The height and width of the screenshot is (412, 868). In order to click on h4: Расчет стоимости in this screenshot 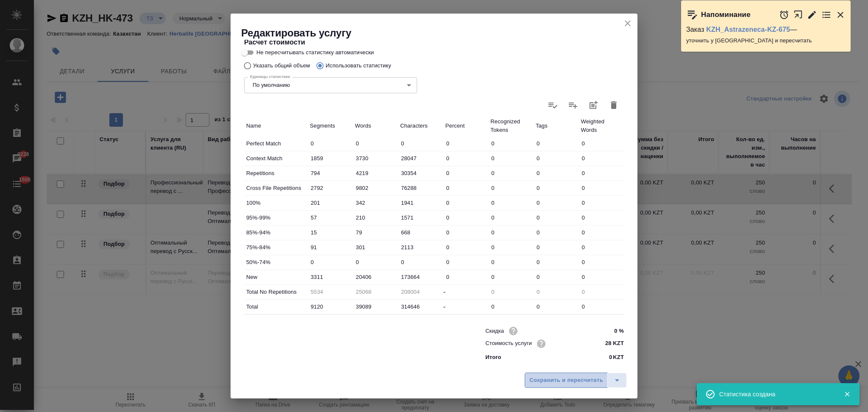, I will do `click(434, 43)`.